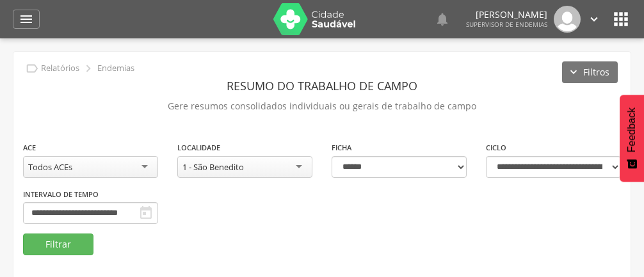 The width and height of the screenshot is (644, 277). Describe the element at coordinates (116, 68) in the screenshot. I see `p: Endemias` at that location.